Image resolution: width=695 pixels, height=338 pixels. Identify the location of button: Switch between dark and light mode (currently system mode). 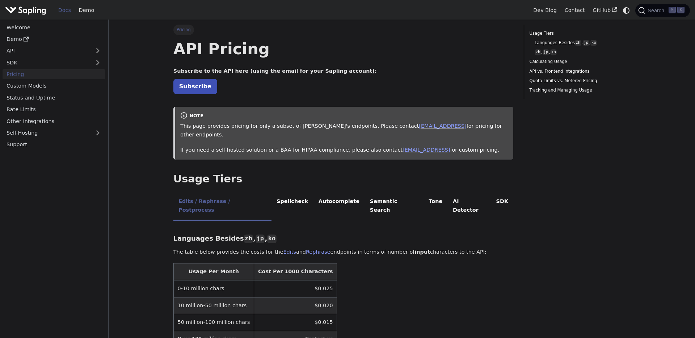
(626, 10).